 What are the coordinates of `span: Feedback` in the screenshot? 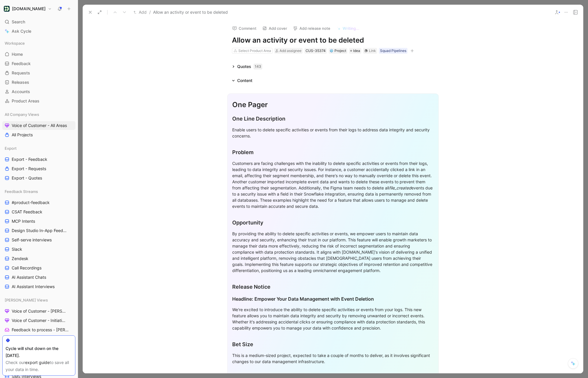 It's located at (21, 64).